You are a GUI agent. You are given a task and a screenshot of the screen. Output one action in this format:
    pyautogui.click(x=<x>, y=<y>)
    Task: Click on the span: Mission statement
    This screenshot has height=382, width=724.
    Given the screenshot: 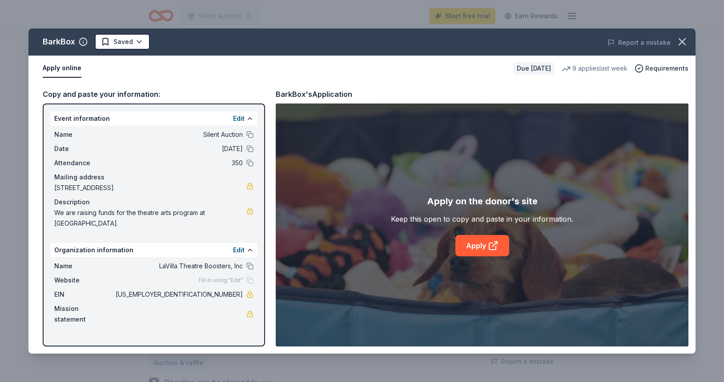 What is the action you would take?
    pyautogui.click(x=84, y=314)
    